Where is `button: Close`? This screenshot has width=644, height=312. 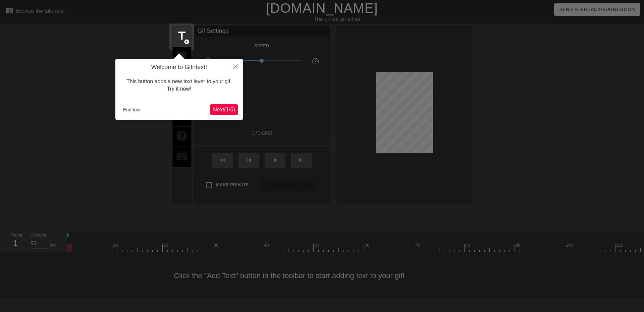 button: Close is located at coordinates (236, 66).